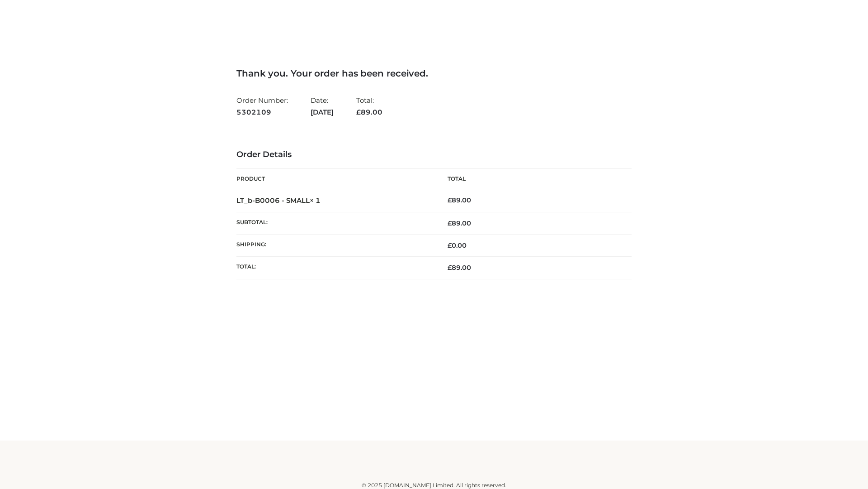 This screenshot has width=868, height=489. I want to click on th: Total, so click(532, 179).